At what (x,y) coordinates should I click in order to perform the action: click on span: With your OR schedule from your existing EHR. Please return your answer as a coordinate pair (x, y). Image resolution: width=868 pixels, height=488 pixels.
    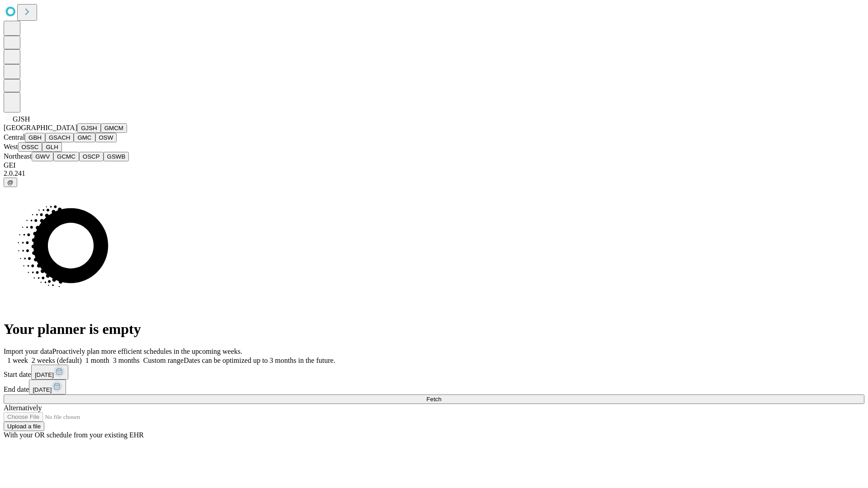
    Looking at the image, I should click on (74, 435).